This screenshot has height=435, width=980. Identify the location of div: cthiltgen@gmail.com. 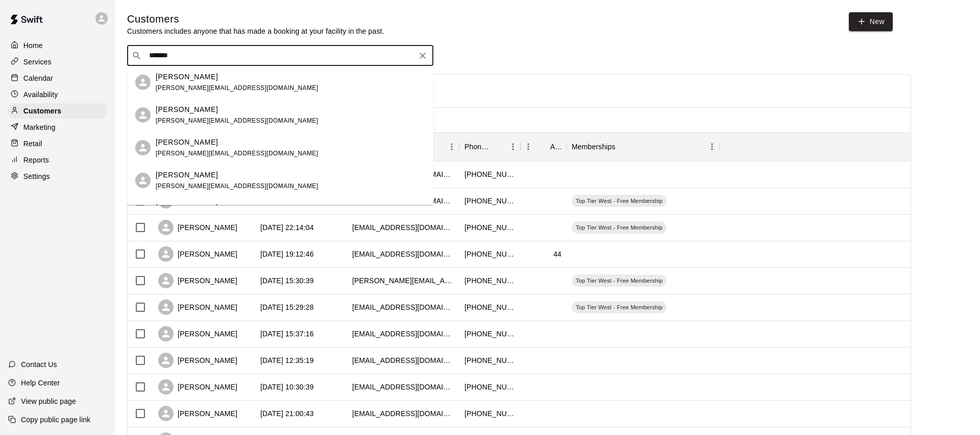
(403, 413).